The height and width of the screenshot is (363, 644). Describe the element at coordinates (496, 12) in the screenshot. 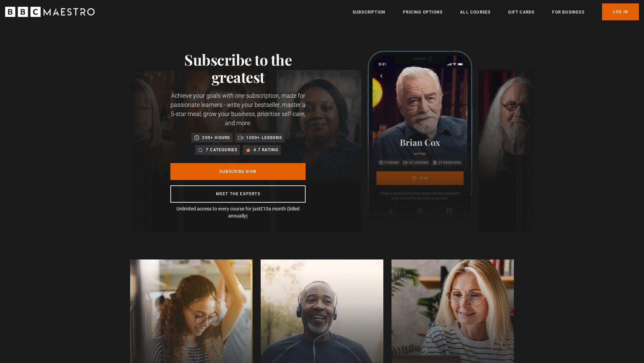

I see `nav: Primary` at that location.